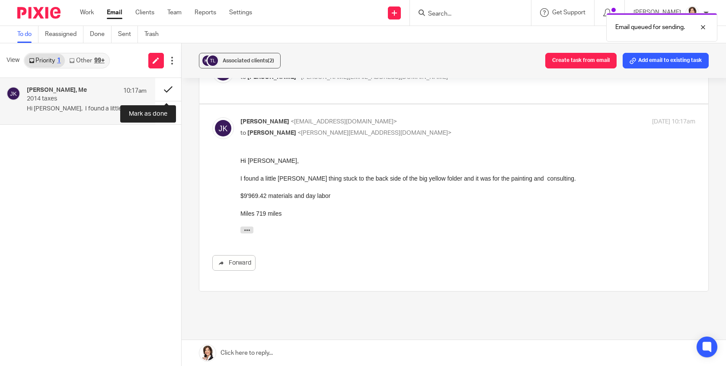  I want to click on button: Create task from email, so click(581, 61).